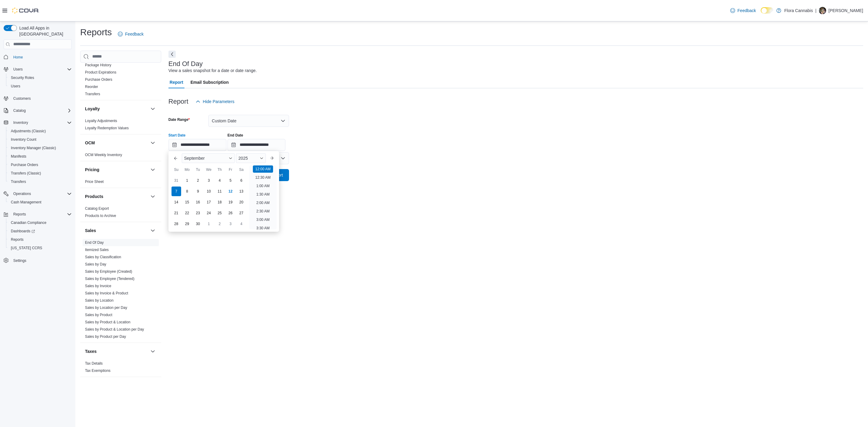 This screenshot has height=427, width=868. What do you see at coordinates (17, 240) in the screenshot?
I see `span: Reports` at bounding box center [17, 240].